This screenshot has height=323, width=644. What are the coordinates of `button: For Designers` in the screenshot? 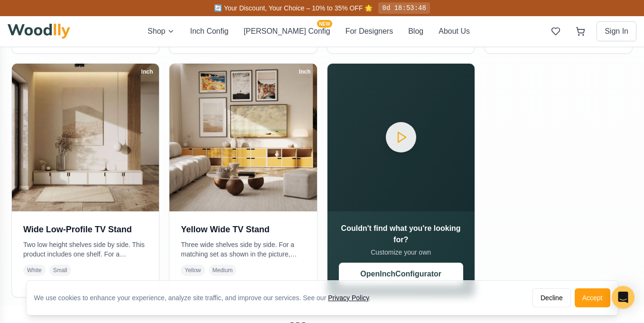 It's located at (369, 32).